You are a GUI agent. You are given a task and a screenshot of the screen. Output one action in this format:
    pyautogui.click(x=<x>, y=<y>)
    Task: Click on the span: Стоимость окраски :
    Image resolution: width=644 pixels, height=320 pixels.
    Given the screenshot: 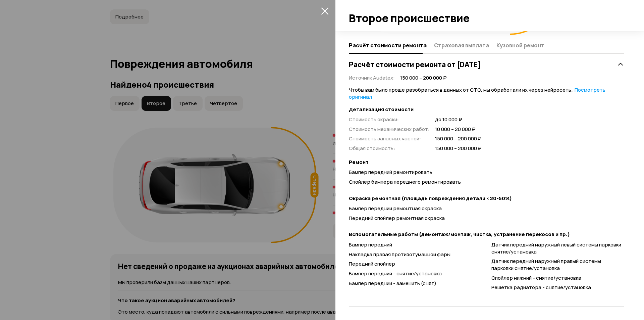 What is the action you would take?
    pyautogui.click(x=374, y=119)
    